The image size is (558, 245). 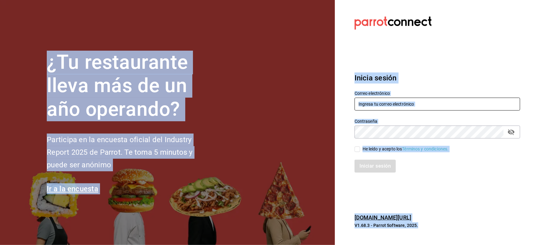 I want to click on h2: Participa en la encuesta oficial del Industry Report 2025 de Parrot. Te toma 5 minutos y puede se..., so click(x=130, y=153).